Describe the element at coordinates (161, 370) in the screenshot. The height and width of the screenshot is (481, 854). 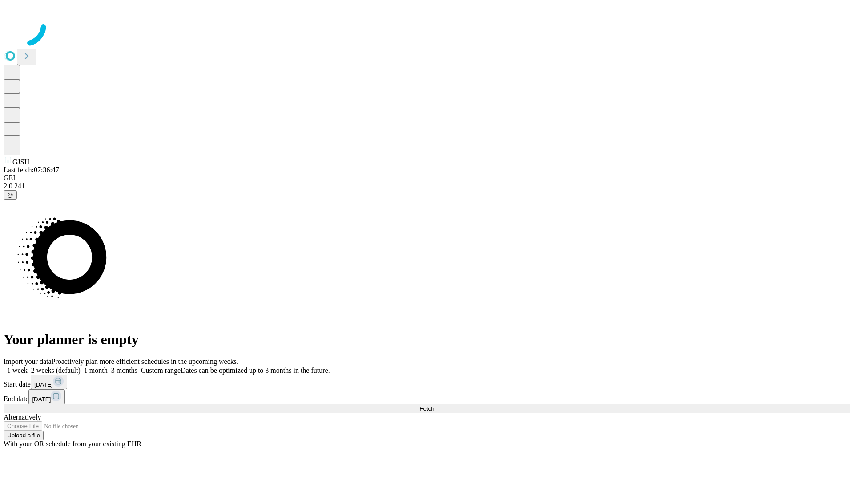
I see `span: Custom range` at that location.